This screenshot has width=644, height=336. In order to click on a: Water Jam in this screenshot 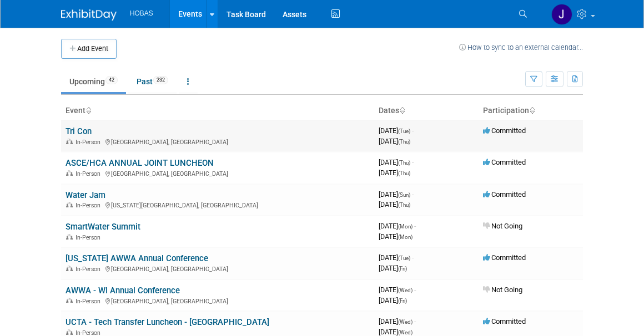, I will do `click(86, 195)`.